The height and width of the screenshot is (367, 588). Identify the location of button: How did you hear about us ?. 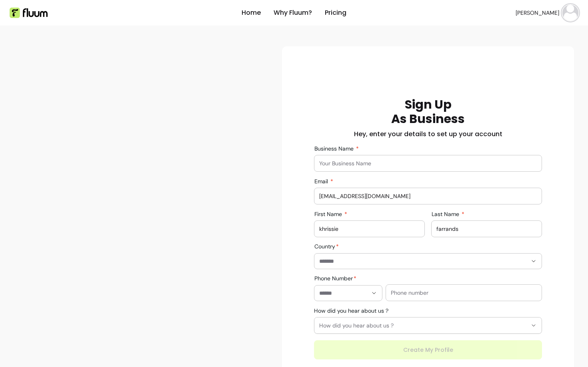
(428, 325).